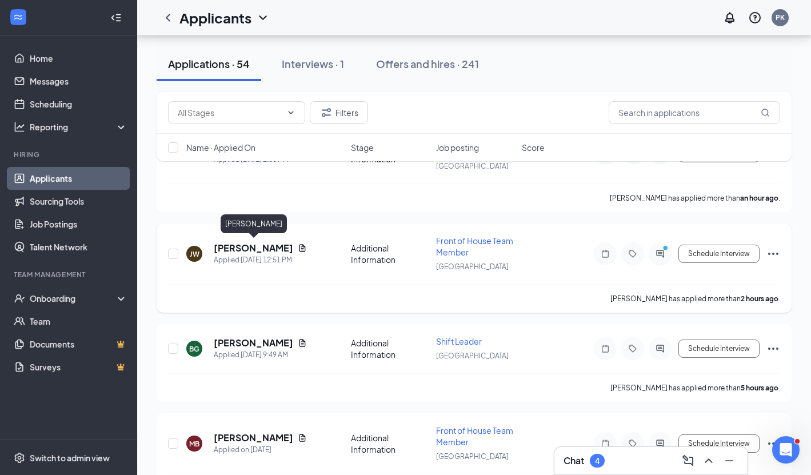 Image resolution: width=811 pixels, height=475 pixels. What do you see at coordinates (69, 154) in the screenshot?
I see `div: Hiring` at bounding box center [69, 154].